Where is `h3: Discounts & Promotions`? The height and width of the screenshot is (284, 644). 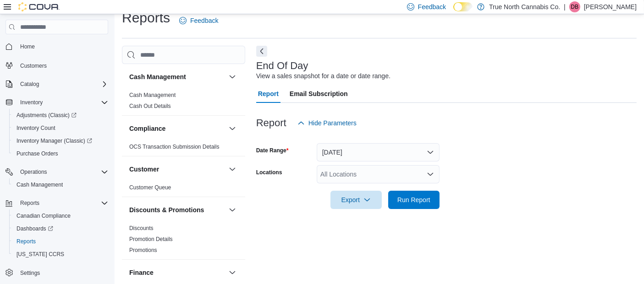
h3: Discounts & Promotions is located at coordinates (167, 210).